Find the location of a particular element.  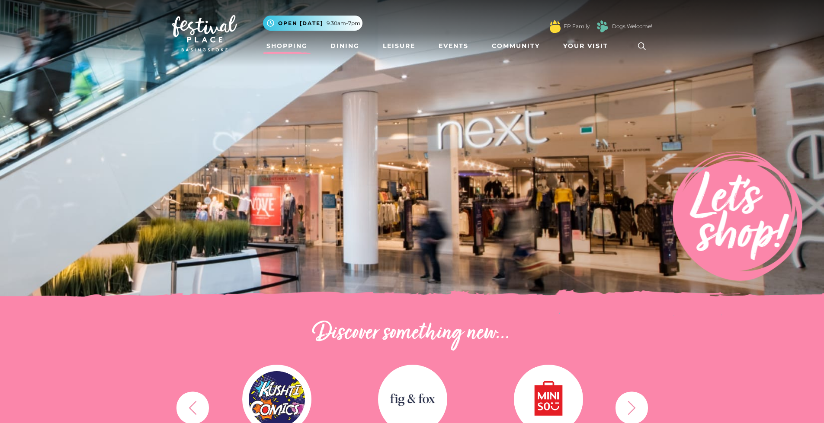

a: Dogs Welcome! is located at coordinates (632, 26).